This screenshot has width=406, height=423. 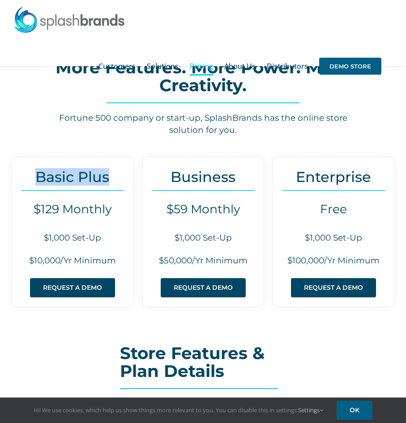 What do you see at coordinates (201, 66) in the screenshot?
I see `span: Pricing` at bounding box center [201, 66].